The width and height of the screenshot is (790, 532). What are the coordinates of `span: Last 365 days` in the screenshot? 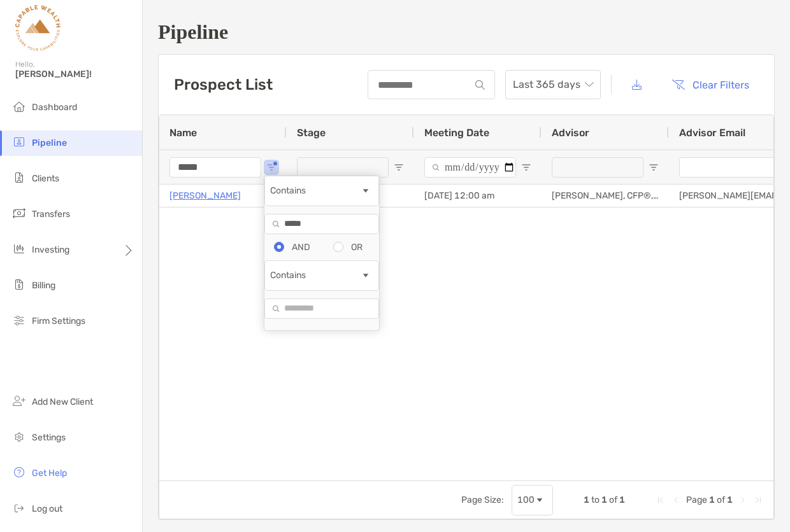 It's located at (553, 85).